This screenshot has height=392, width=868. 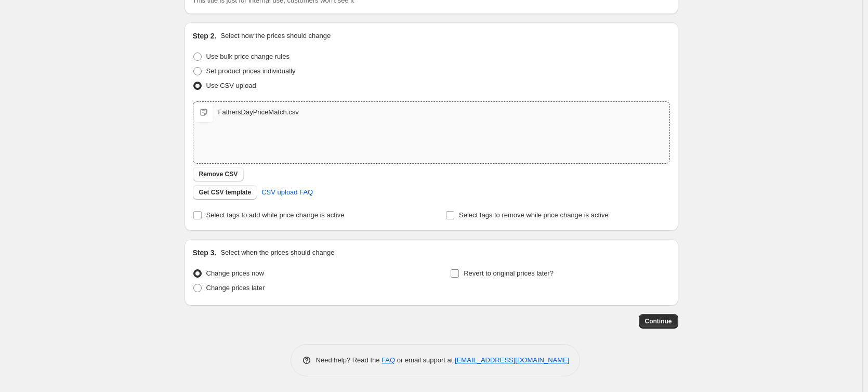 I want to click on span: Need help? Read the, so click(x=349, y=359).